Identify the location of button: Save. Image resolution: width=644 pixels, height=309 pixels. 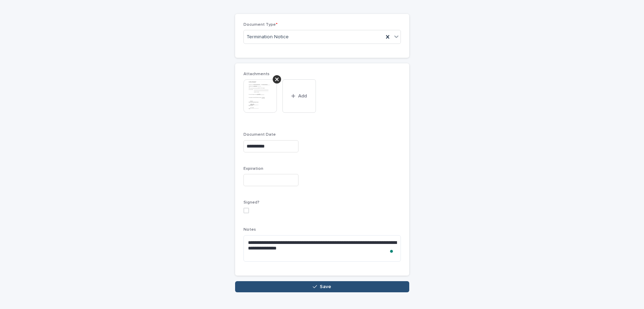
(322, 287).